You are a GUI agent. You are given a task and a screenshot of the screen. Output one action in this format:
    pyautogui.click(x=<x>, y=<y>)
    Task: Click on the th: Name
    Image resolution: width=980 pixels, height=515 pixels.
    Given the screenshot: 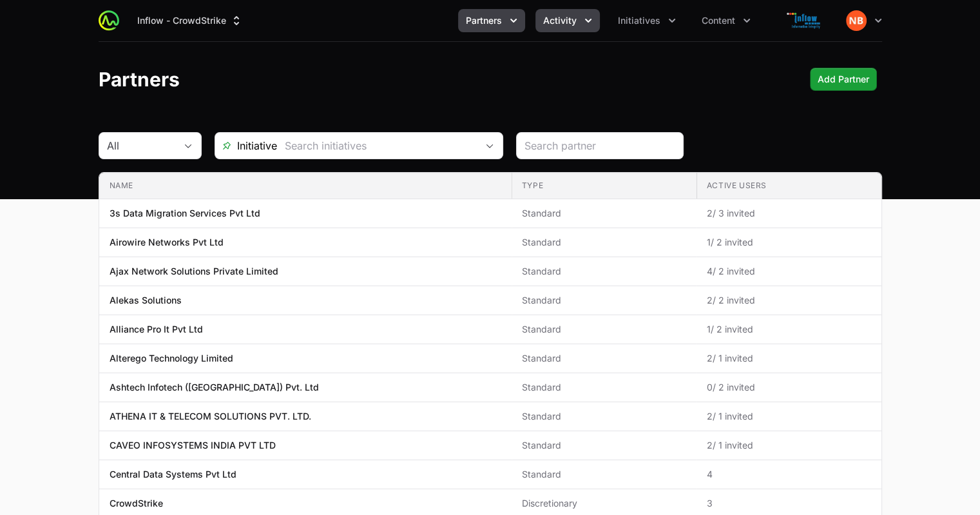 What is the action you would take?
    pyautogui.click(x=305, y=185)
    